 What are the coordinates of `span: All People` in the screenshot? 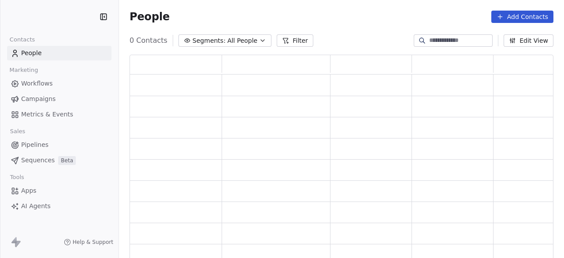 It's located at (242, 41).